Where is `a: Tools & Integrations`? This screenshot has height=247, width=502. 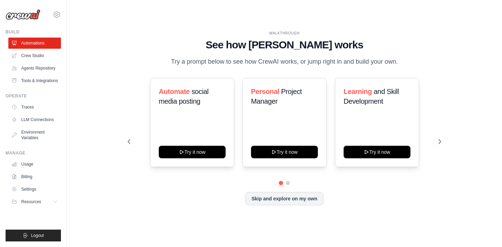 a: Tools & Integrations is located at coordinates (34, 81).